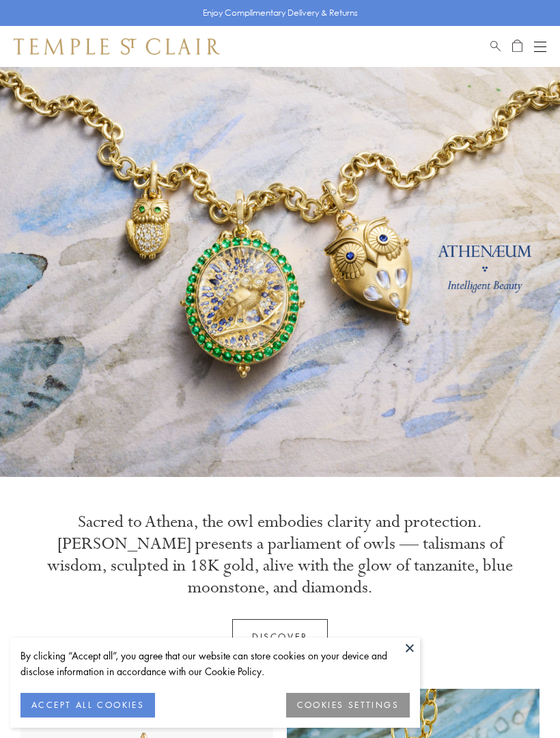  What do you see at coordinates (517, 46) in the screenshot?
I see `a: Open Shopping Bag` at bounding box center [517, 46].